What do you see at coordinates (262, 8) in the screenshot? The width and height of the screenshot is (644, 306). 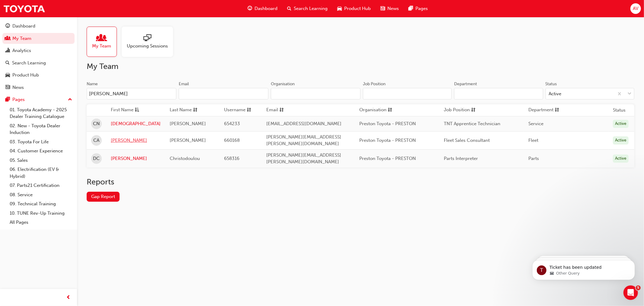 I see `a: guage-iconDashboard` at bounding box center [262, 8].